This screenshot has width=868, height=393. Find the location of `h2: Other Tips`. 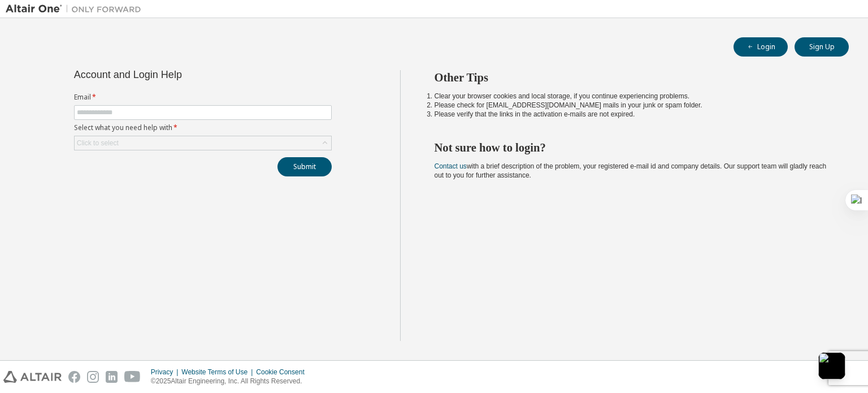

h2: Other Tips is located at coordinates (632, 78).